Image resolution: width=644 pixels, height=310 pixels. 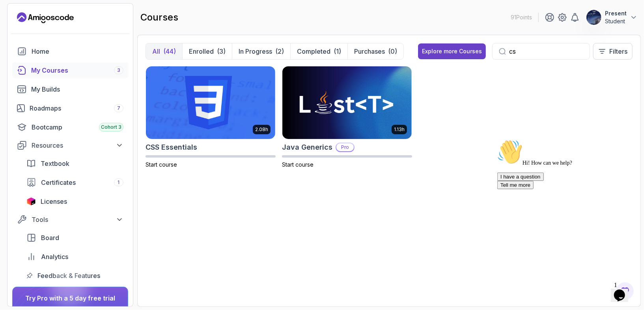 I want to click on div: (1), so click(x=337, y=51).